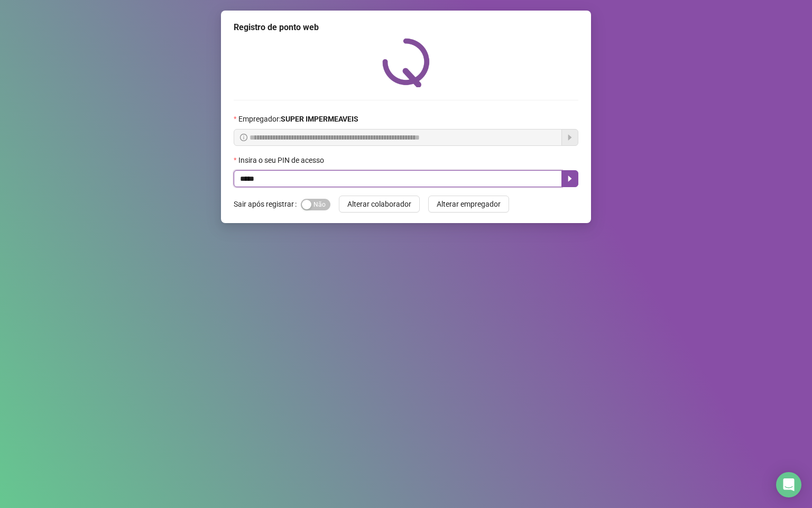 The height and width of the screenshot is (508, 812). What do you see at coordinates (570, 179) in the screenshot?
I see `span: caret-right` at bounding box center [570, 179].